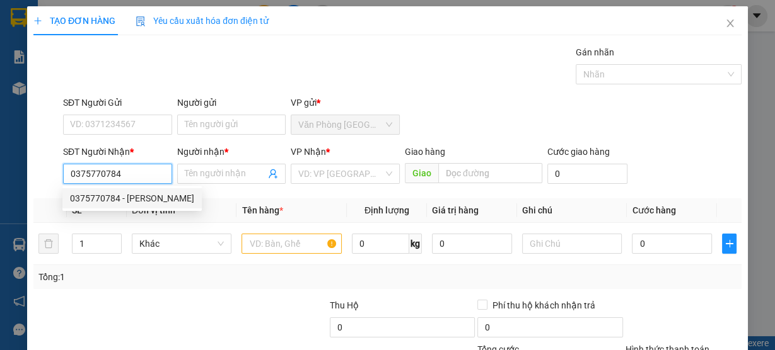  What do you see at coordinates (74, 21) in the screenshot?
I see `span: TẠO ĐƠN HÀNG` at bounding box center [74, 21].